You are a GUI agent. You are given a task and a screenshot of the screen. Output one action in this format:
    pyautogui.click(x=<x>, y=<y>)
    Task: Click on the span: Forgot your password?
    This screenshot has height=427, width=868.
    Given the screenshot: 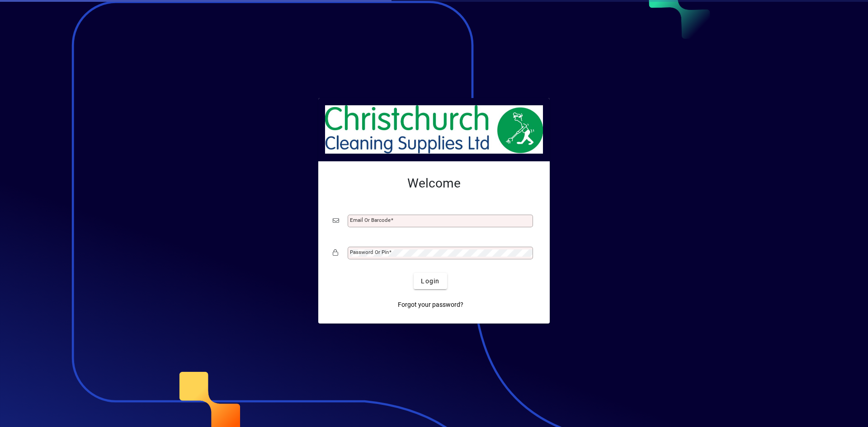 What is the action you would take?
    pyautogui.click(x=430, y=304)
    